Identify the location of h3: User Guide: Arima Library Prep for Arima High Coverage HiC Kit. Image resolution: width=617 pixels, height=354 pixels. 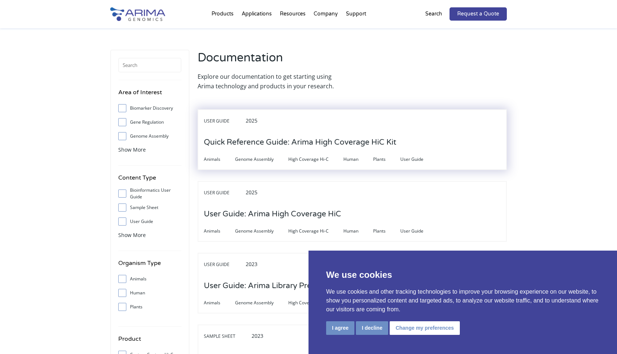
(320, 286).